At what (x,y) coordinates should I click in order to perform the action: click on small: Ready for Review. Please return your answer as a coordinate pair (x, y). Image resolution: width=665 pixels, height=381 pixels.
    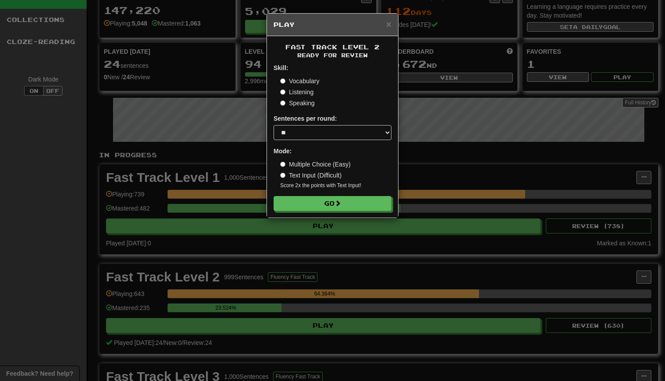
    Looking at the image, I should click on (333, 55).